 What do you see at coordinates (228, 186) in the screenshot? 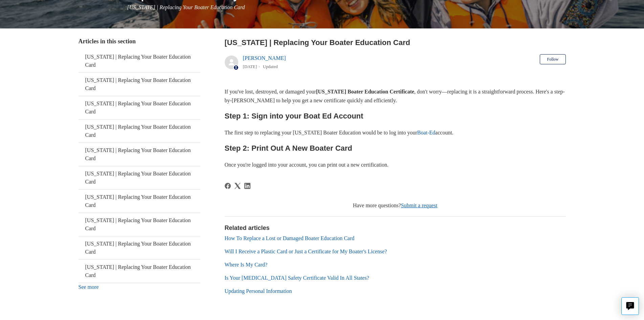
I see `svg: Share this page on Facebook` at bounding box center [228, 186].